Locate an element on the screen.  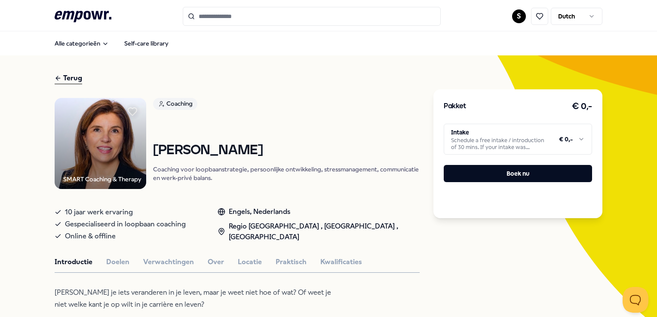
span: Online & offline is located at coordinates (90, 236).